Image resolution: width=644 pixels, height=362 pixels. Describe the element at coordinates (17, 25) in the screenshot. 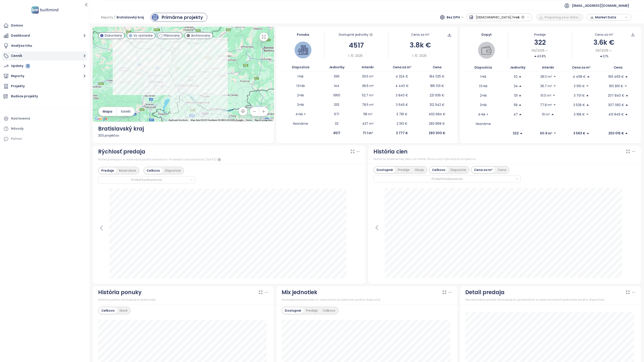

I see `div: Domov` at that location.